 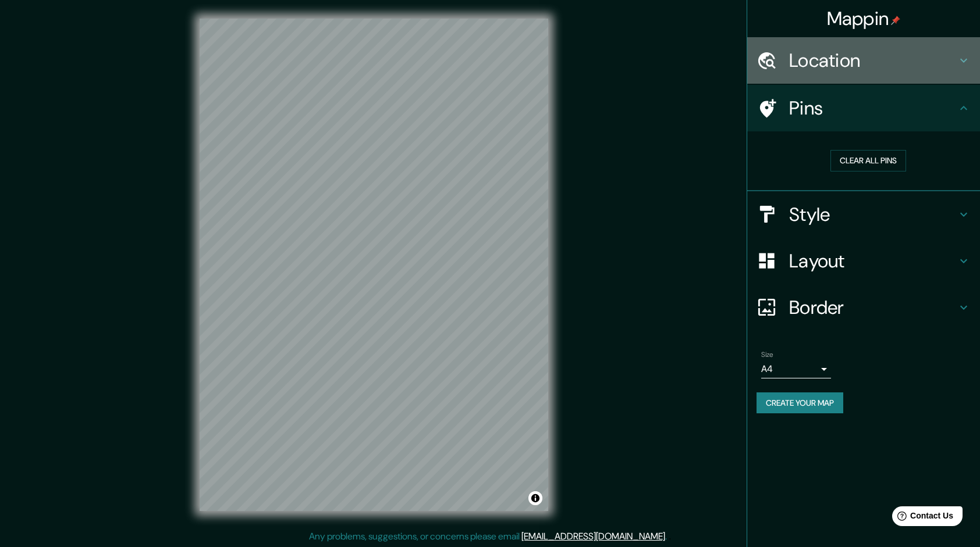 I want to click on p: Any problems, suggestions, or concerns please email ., so click(x=487, y=537).